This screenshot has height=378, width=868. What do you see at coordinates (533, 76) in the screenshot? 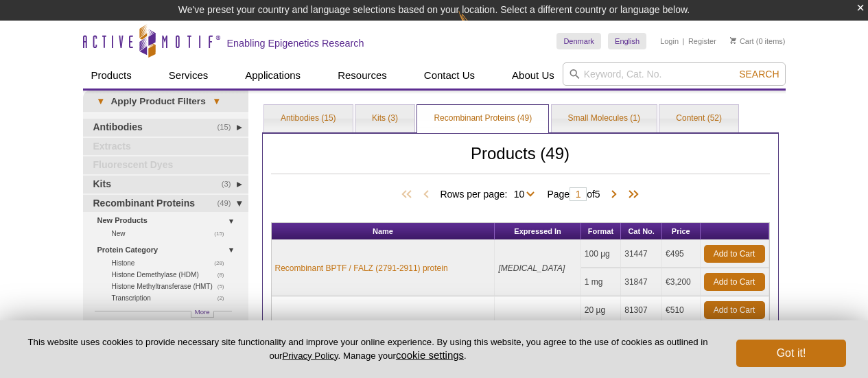
I see `a: About Us` at bounding box center [533, 76].